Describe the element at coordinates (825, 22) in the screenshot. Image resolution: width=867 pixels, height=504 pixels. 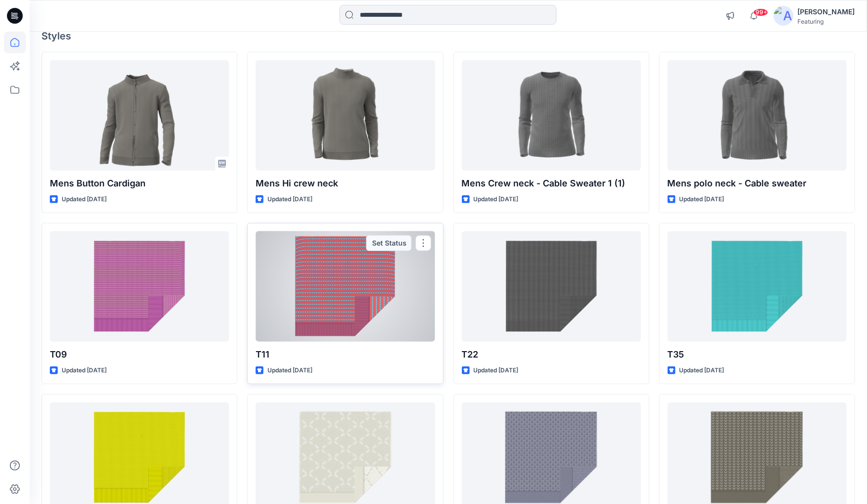
I see `div: Featuring` at that location.